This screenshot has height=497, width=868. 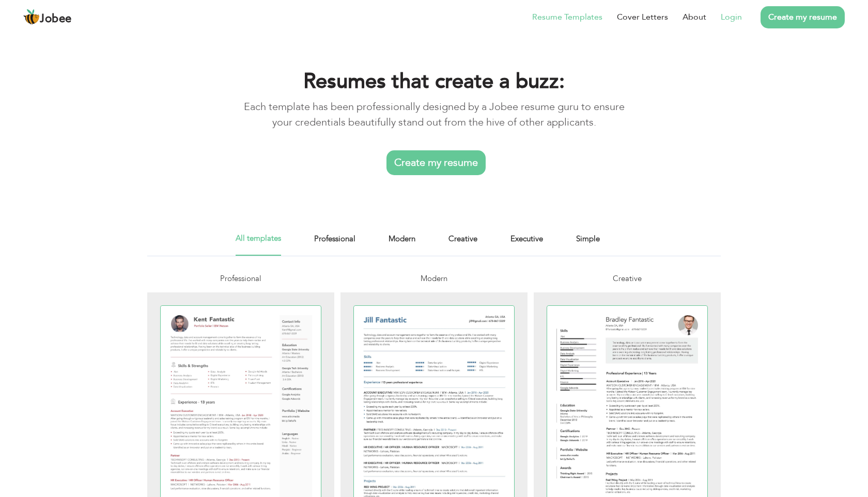 I want to click on a: Resume Templates, so click(x=568, y=17).